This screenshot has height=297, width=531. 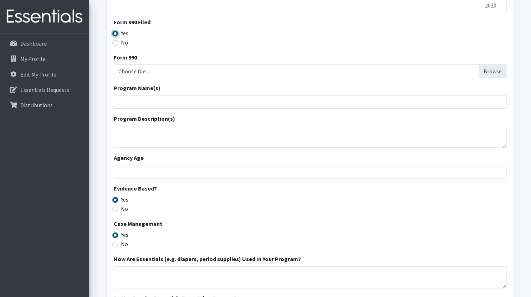 I want to click on a: Essentials Requests, so click(x=45, y=90).